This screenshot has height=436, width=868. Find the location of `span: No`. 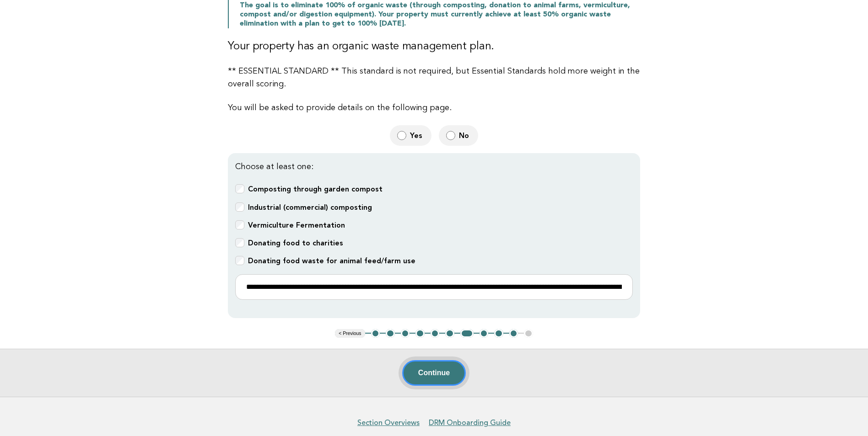

span: No is located at coordinates (465, 136).